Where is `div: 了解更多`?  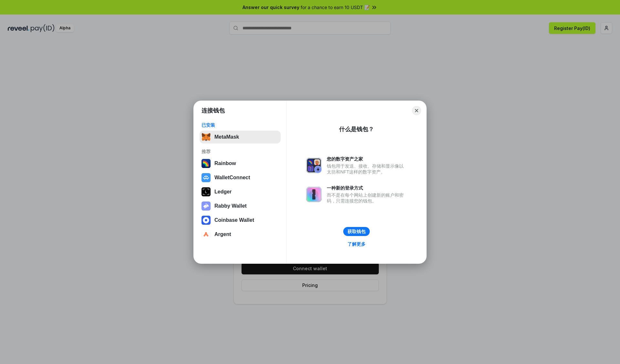 div: 了解更多 is located at coordinates (356, 244).